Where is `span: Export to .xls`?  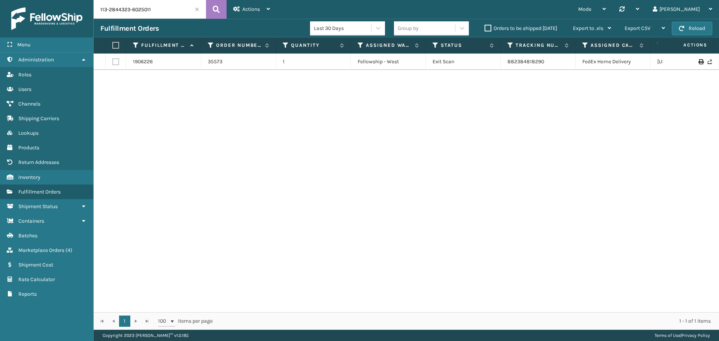 span: Export to .xls is located at coordinates (588, 28).